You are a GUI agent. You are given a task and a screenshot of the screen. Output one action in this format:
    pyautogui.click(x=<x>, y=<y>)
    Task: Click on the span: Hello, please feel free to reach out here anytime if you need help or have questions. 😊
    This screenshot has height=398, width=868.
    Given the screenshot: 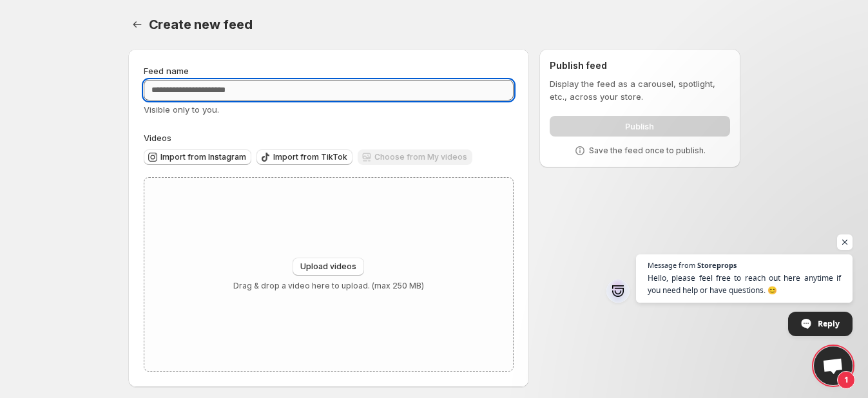 What is the action you would take?
    pyautogui.click(x=744, y=284)
    